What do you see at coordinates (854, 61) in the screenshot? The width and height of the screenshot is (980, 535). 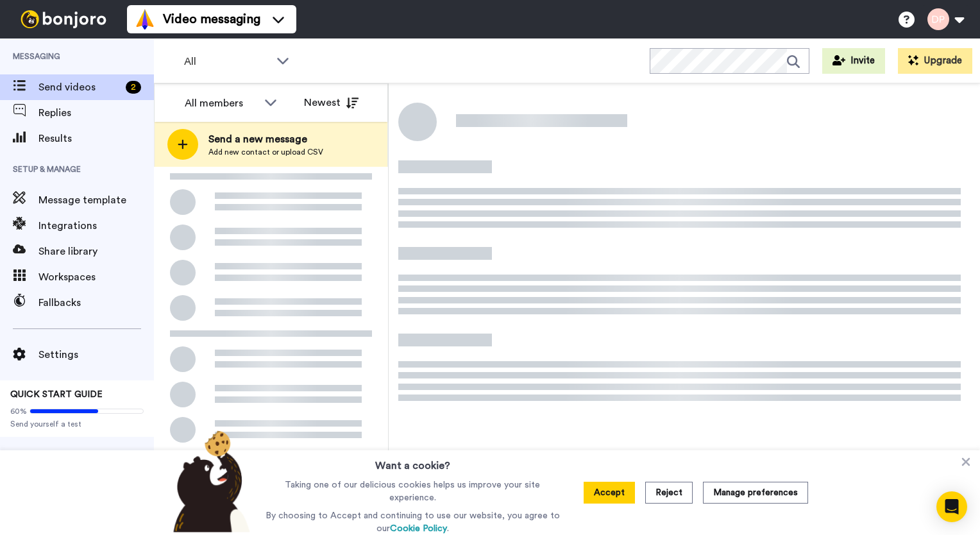 I see `a: Invite` at bounding box center [854, 61].